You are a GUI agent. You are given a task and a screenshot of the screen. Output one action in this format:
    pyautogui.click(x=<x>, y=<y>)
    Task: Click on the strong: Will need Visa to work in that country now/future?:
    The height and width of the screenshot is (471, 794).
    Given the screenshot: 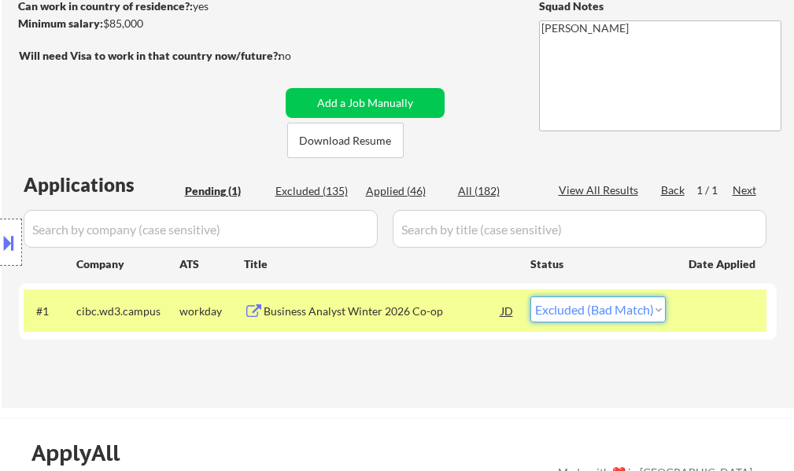 What is the action you would take?
    pyautogui.click(x=149, y=55)
    